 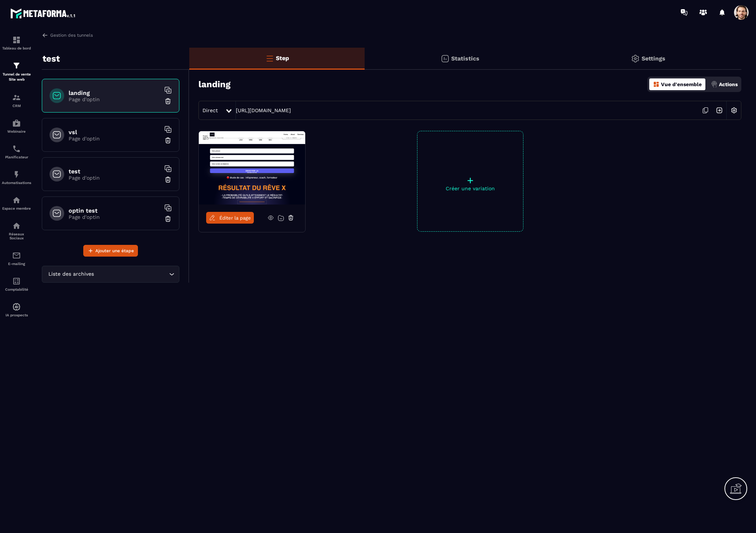 What do you see at coordinates (16, 315) in the screenshot?
I see `p: IA prospects` at bounding box center [16, 315].